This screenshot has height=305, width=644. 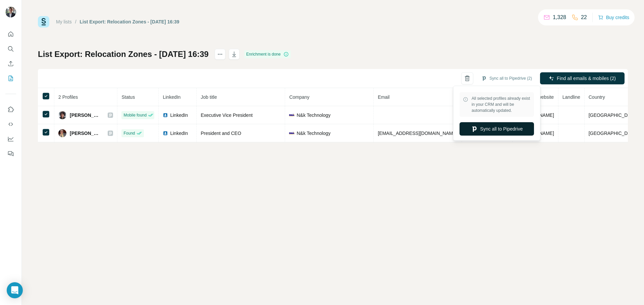 I want to click on button: Sync all to Pipedrive (2), so click(x=506, y=79).